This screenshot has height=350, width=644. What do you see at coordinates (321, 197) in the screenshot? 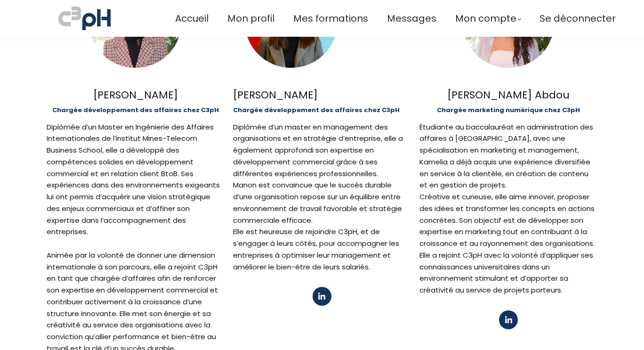
I see `div: Diplômée d’un master en management des organisations et en stratégie d’entreprise, elle a égaleme...` at bounding box center [321, 197].